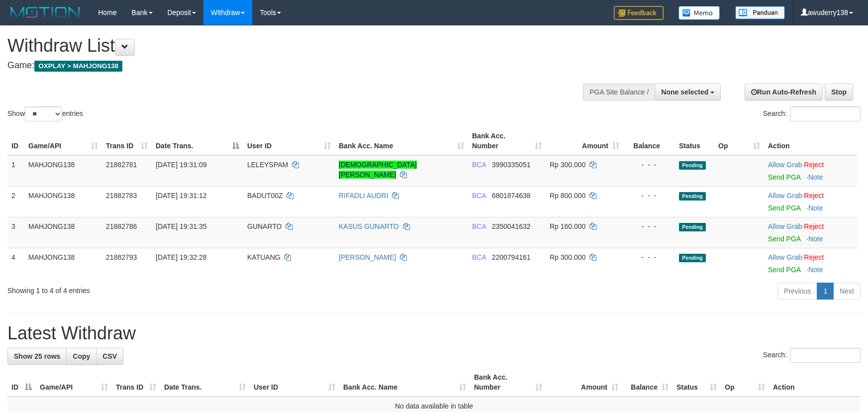 The height and width of the screenshot is (412, 868). I want to click on th: User ID: activate to sort column ascending, so click(289, 141).